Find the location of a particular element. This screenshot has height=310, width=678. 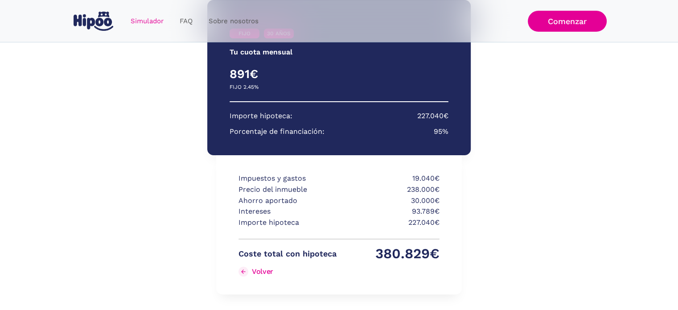

p: FIJO 2.45% is located at coordinates (244, 87).